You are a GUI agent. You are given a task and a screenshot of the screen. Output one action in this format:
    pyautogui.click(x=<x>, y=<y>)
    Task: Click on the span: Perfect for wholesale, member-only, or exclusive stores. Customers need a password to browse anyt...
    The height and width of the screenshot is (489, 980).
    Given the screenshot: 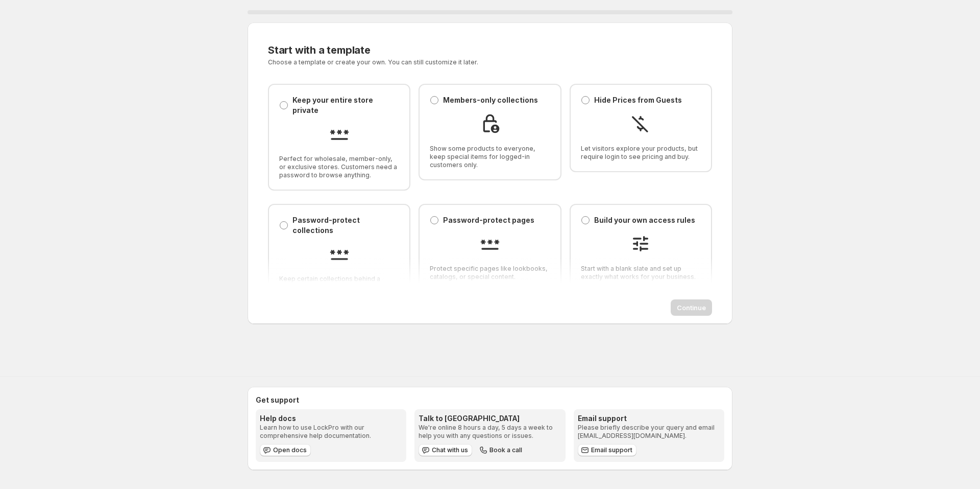 What is the action you would take?
    pyautogui.click(x=339, y=167)
    